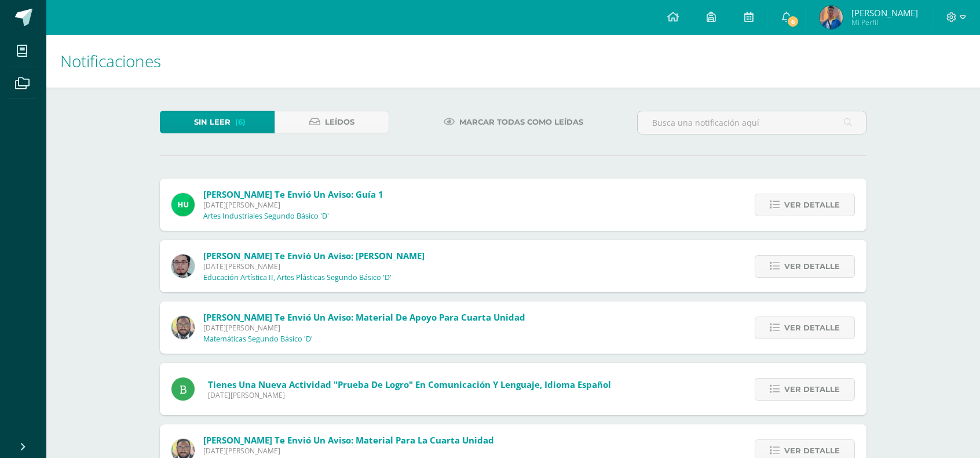 The width and height of the screenshot is (980, 458). I want to click on span: Marcar todas como leídas, so click(521, 122).